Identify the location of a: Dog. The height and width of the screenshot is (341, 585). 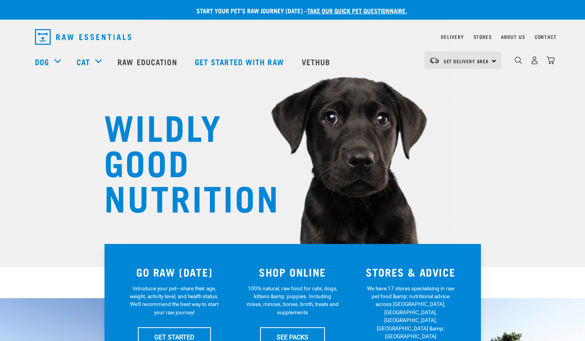
(42, 62).